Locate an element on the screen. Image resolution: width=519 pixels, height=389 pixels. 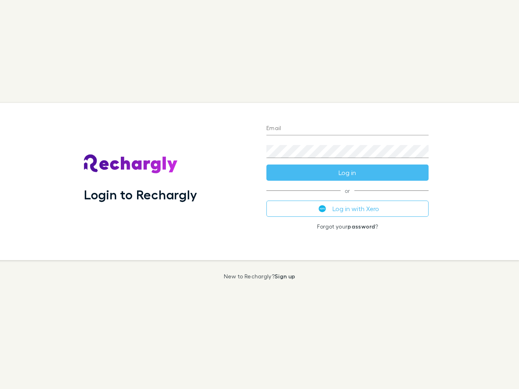
h1: Login to Rechargly is located at coordinates (140, 195).